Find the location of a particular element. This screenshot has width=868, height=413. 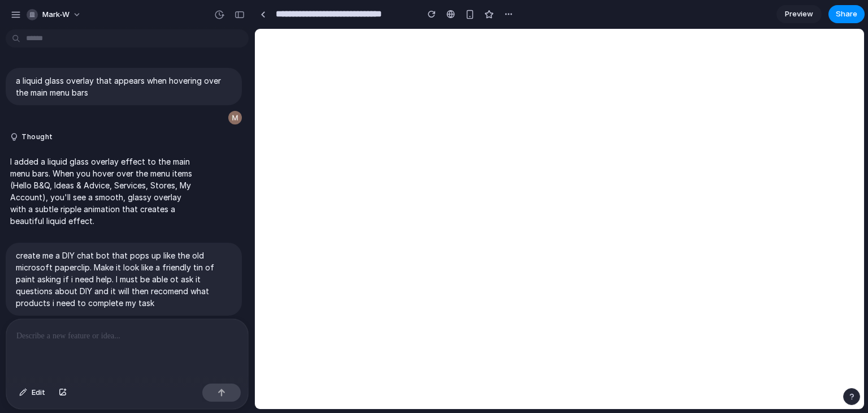

span: Preview is located at coordinates (799, 14).